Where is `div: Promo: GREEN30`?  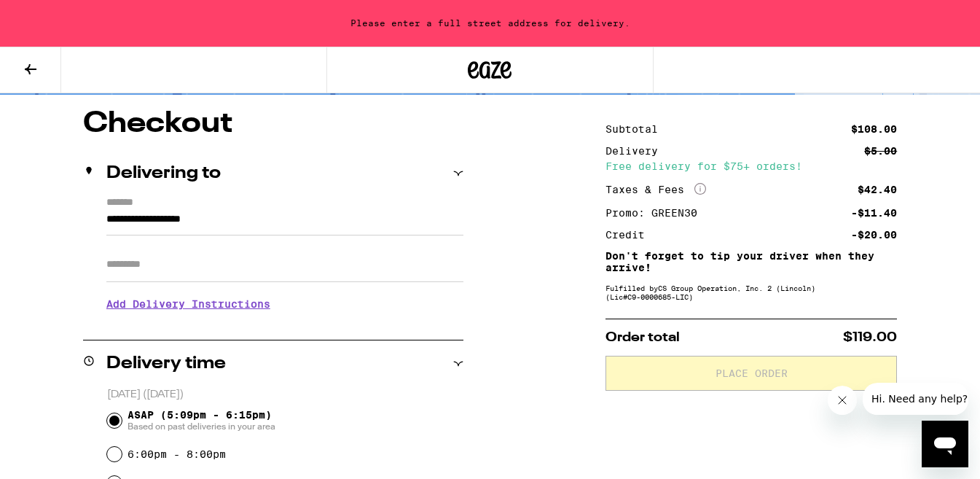 div: Promo: GREEN30 is located at coordinates (657, 213).